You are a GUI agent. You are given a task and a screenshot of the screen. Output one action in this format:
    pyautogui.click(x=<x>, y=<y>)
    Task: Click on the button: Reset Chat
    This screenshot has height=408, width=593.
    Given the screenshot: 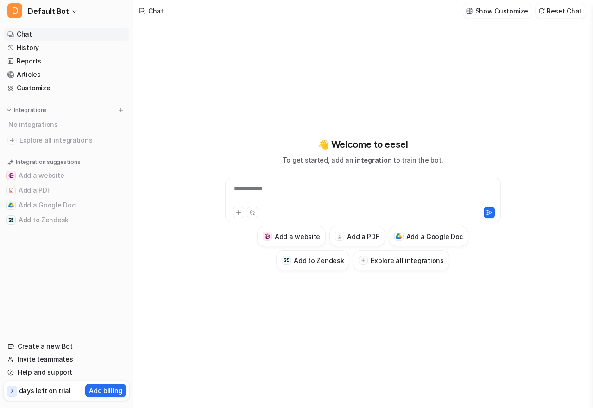 What is the action you would take?
    pyautogui.click(x=560, y=11)
    